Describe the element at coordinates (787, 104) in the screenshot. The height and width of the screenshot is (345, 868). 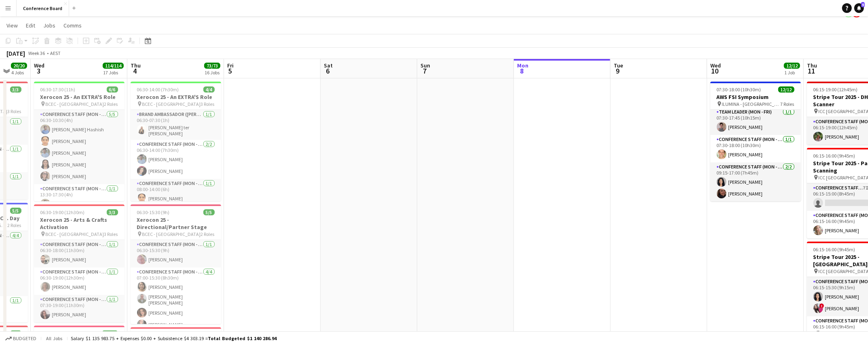
I see `span: 7 Roles` at that location.